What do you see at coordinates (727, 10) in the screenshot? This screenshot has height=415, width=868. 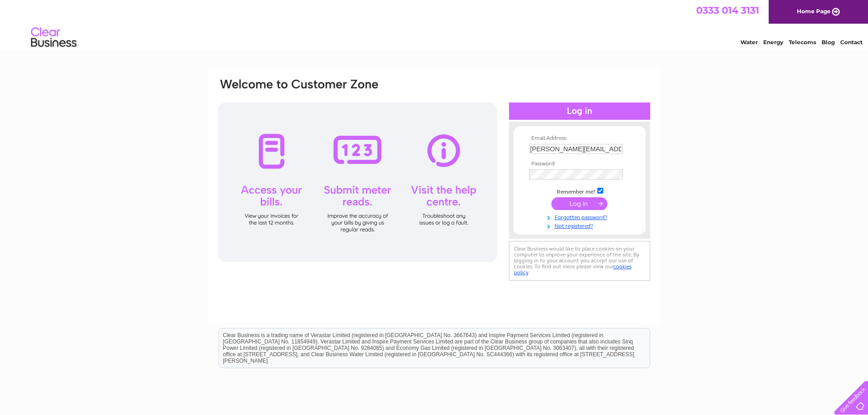 I see `span: 0333 014 3131` at bounding box center [727, 10].